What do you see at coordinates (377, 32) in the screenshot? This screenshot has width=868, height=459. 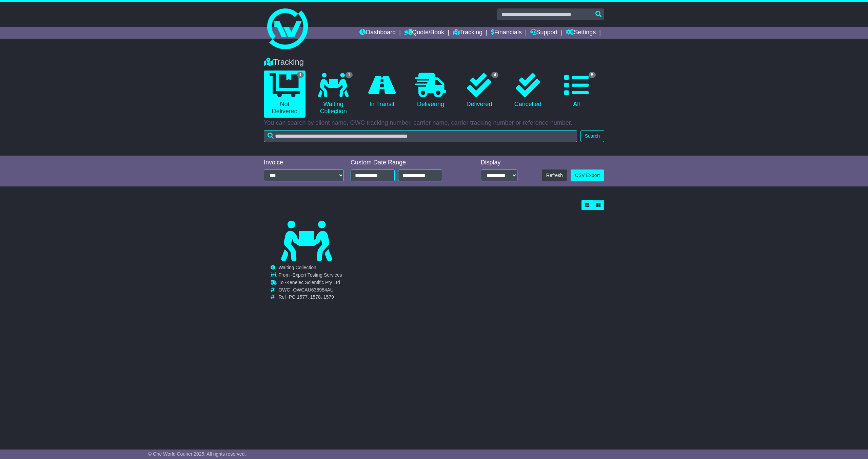 I see `a: Dashboard` at bounding box center [377, 32].